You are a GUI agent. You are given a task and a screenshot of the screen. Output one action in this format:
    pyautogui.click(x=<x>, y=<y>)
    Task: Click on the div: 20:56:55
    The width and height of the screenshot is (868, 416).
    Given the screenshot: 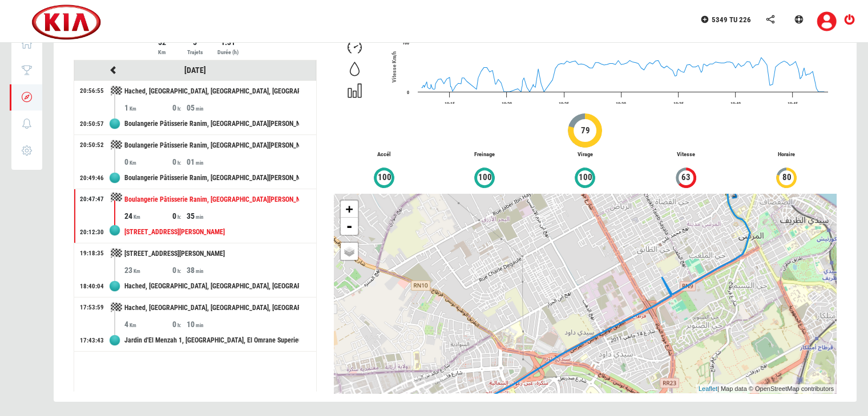 What is the action you would take?
    pyautogui.click(x=92, y=91)
    